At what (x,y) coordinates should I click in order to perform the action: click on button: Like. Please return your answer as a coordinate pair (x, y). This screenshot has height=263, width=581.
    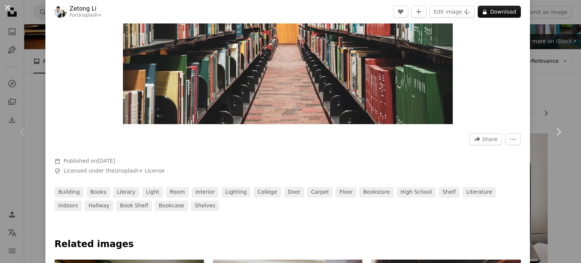
    Looking at the image, I should click on (401, 12).